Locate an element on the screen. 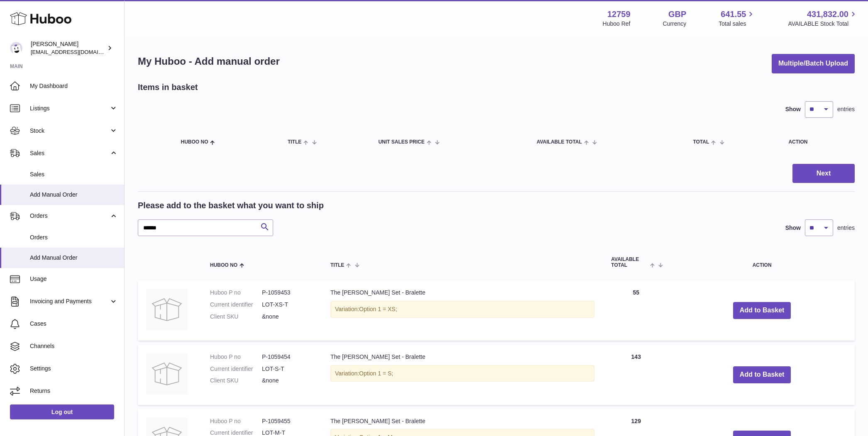 The height and width of the screenshot is (436, 868). span: 431,832.00 is located at coordinates (827, 14).